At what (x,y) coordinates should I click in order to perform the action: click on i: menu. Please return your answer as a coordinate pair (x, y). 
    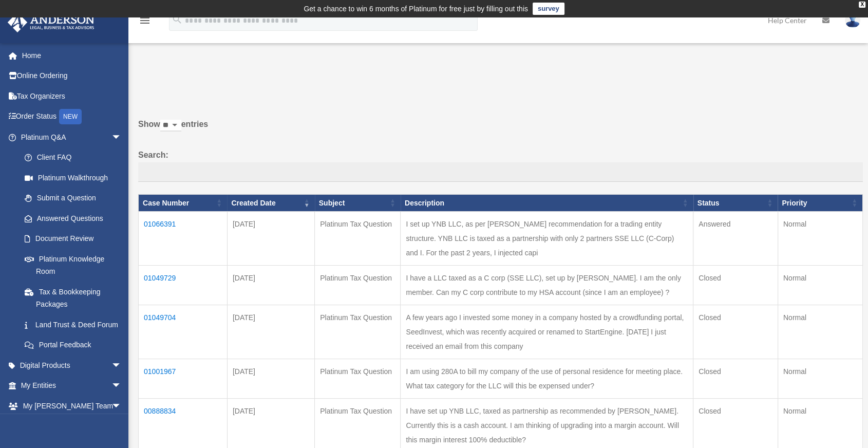
    Looking at the image, I should click on (145, 21).